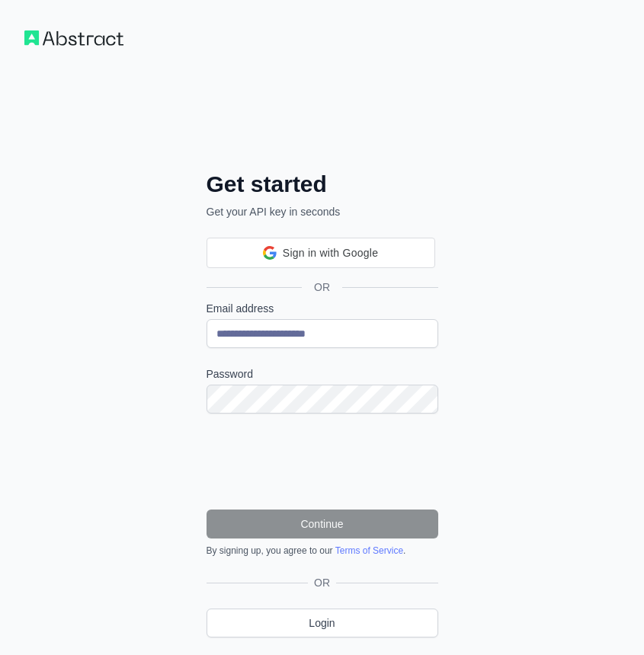 This screenshot has width=644, height=655. What do you see at coordinates (322, 374) in the screenshot?
I see `label: Password` at bounding box center [322, 374].